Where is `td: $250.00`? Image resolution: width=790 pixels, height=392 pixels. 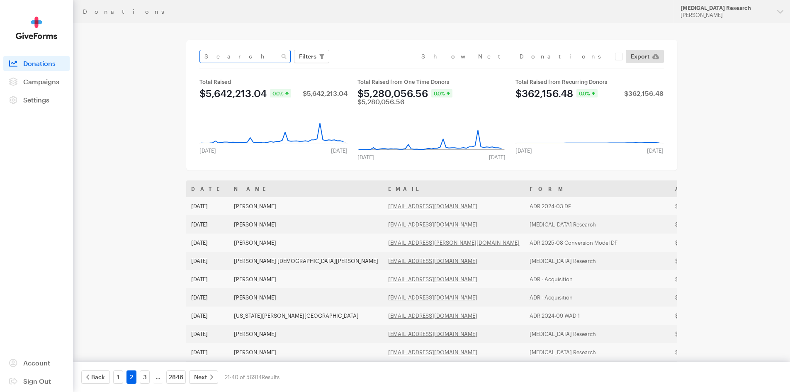
td: $250.00 is located at coordinates (704, 261).